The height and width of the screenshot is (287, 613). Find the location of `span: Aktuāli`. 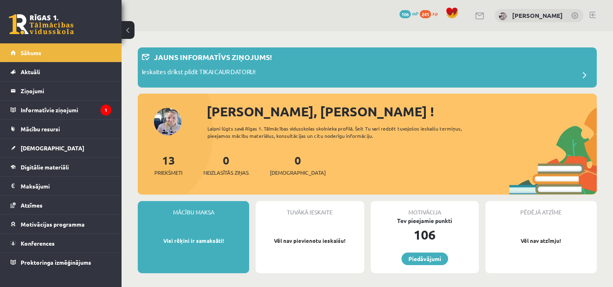

span: Aktuāli is located at coordinates (30, 72).